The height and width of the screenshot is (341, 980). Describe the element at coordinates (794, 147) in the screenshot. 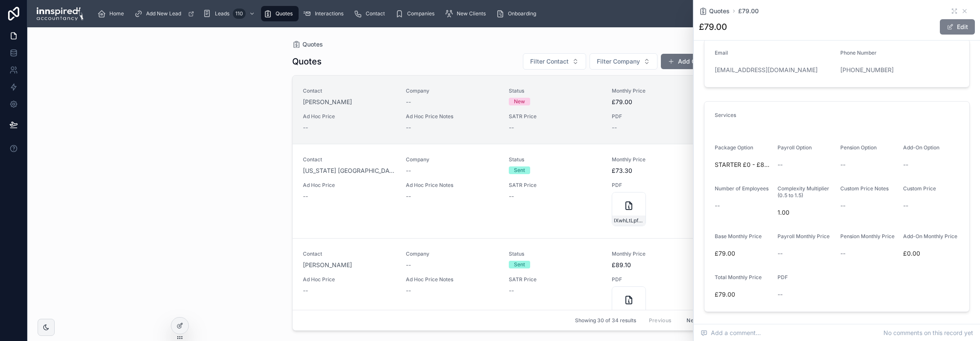

I see `span: Payroll Option` at that location.